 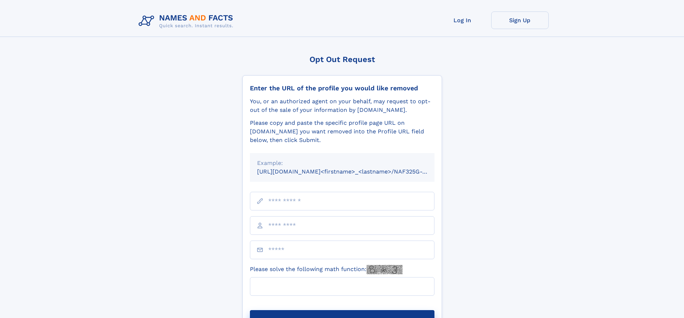 What do you see at coordinates (462, 20) in the screenshot?
I see `a: Log In` at bounding box center [462, 20].